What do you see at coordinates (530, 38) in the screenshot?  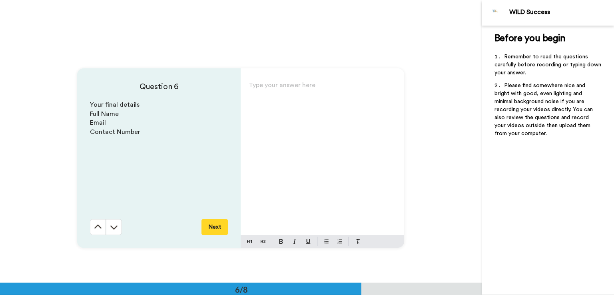 I see `span: Before you begin` at bounding box center [530, 38].